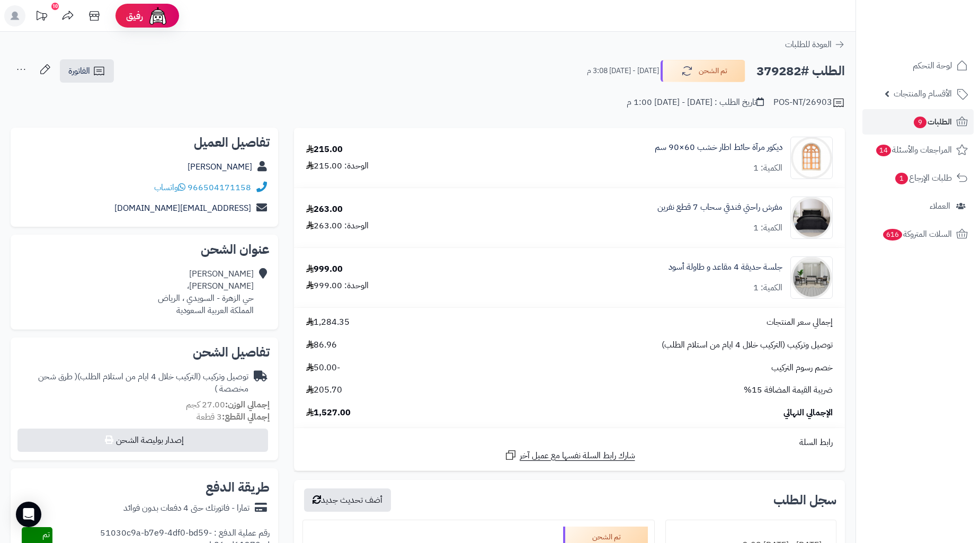  I want to click on span: إجمالي سعر المنتجات, so click(800, 322).